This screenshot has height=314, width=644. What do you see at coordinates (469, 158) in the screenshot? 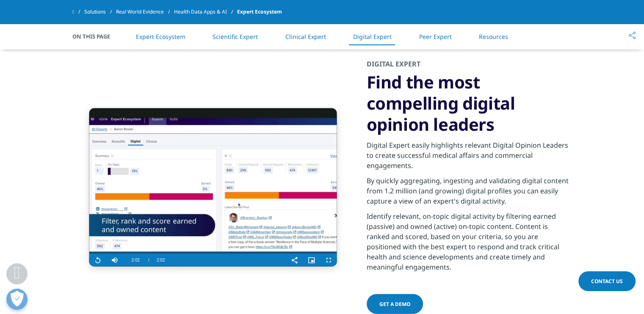
I see `p: Digital Expert easily highlights relevant Digital Opinion Leaders to create successful medical af...` at bounding box center [469, 158].